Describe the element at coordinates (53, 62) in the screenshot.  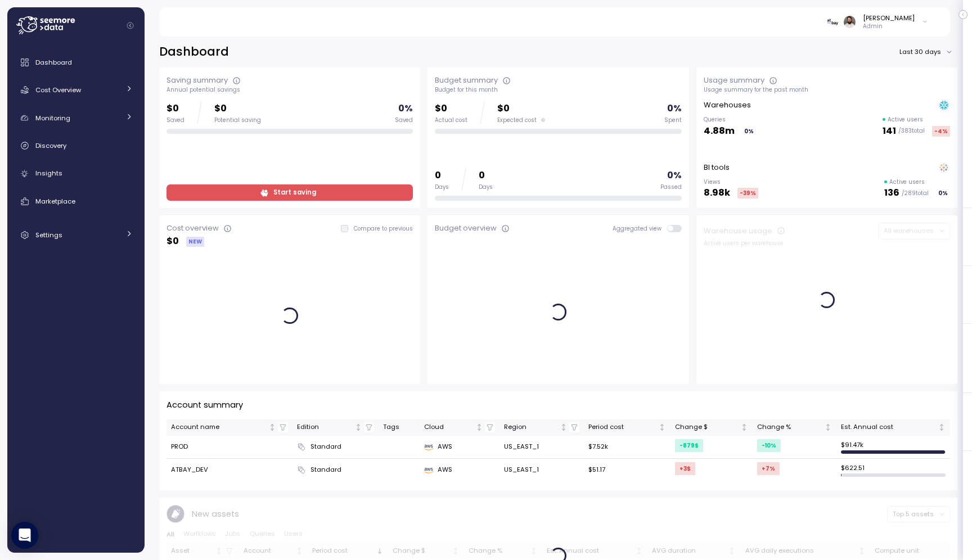
I see `span: Dashboard` at that location.